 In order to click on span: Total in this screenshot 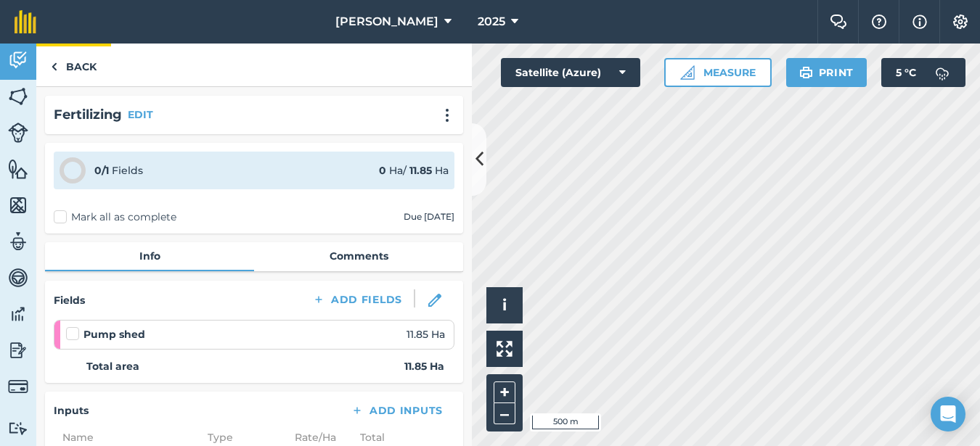, I will do `click(368, 437)`.